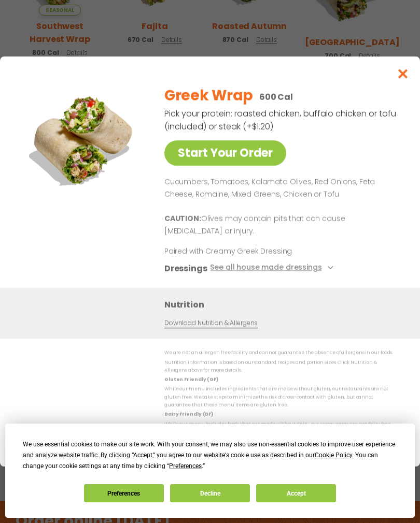  What do you see at coordinates (210, 493) in the screenshot?
I see `button: Decline` at bounding box center [210, 493].